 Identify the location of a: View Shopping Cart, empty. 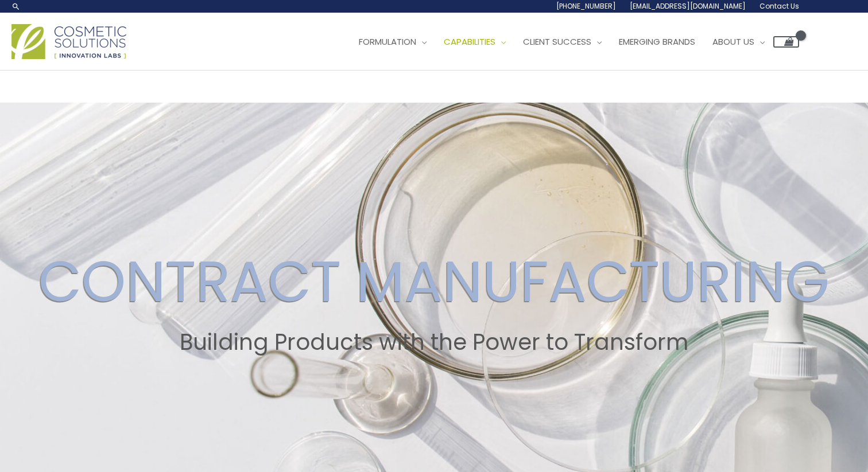
(786, 42).